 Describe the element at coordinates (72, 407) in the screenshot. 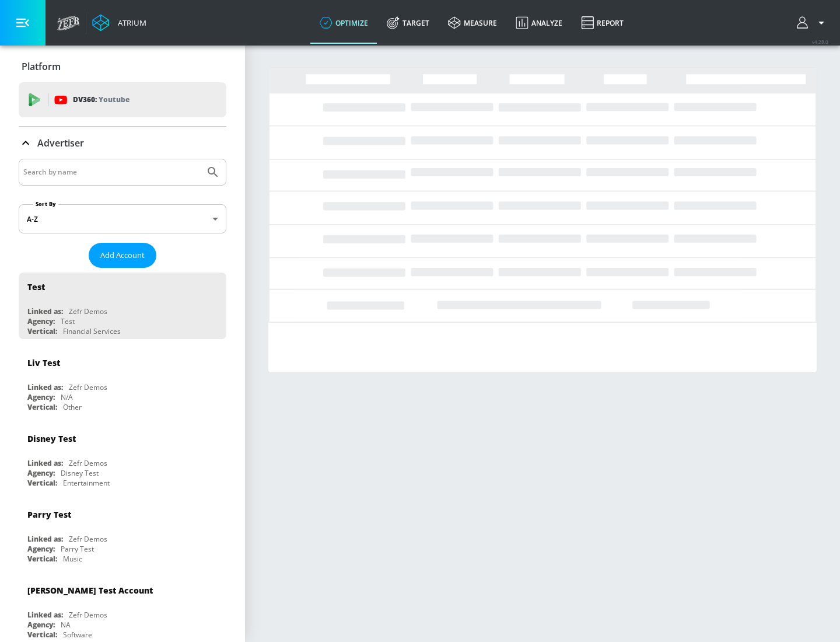

I see `div: Other` at that location.